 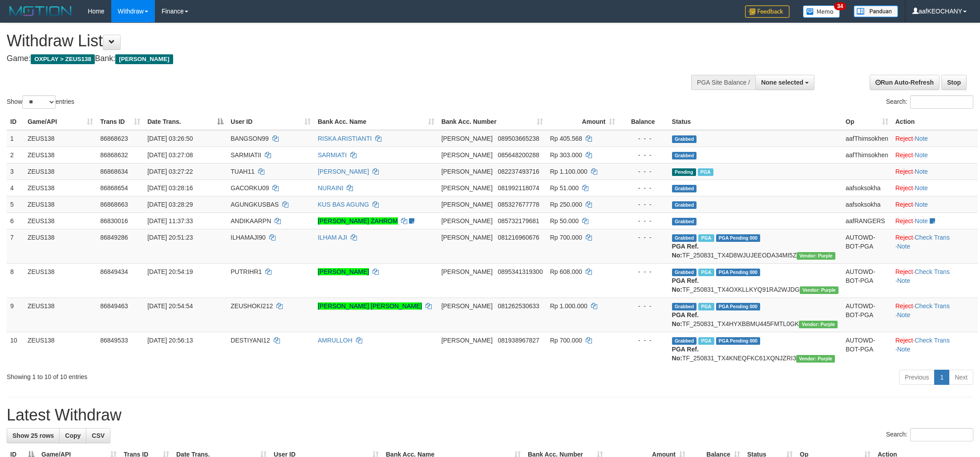 What do you see at coordinates (114, 172) in the screenshot?
I see `span: 86868634` at bounding box center [114, 172].